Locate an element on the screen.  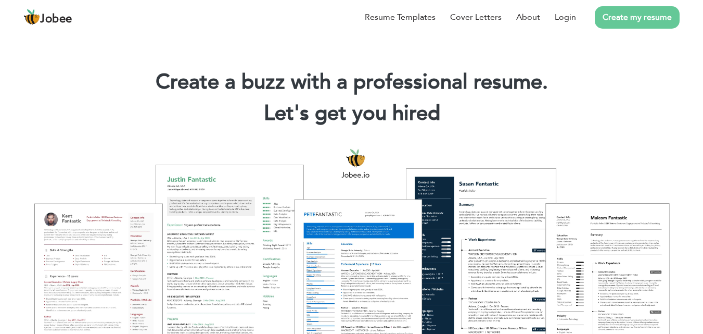
a: Login is located at coordinates (565, 17).